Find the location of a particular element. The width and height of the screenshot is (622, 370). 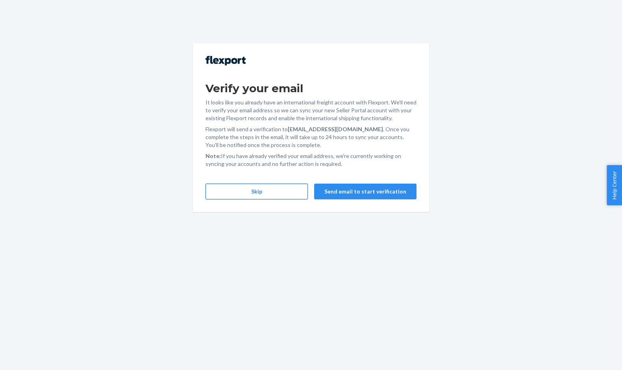

button: Help Center is located at coordinates (614, 185).